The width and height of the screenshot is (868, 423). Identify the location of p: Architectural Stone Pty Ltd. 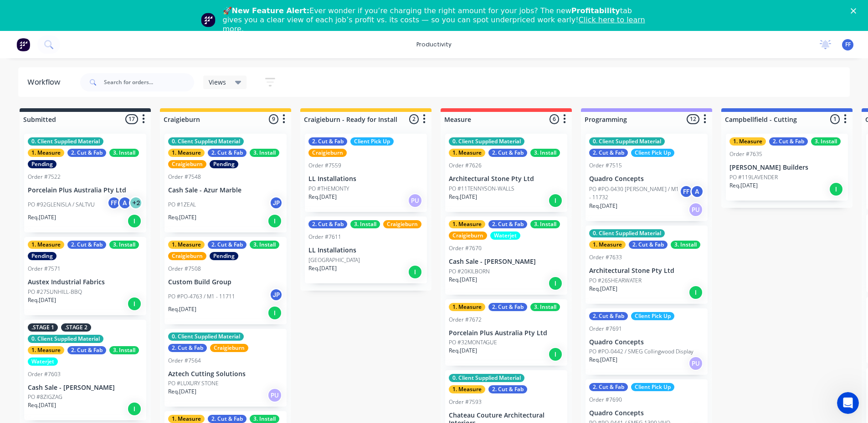
(506, 179).